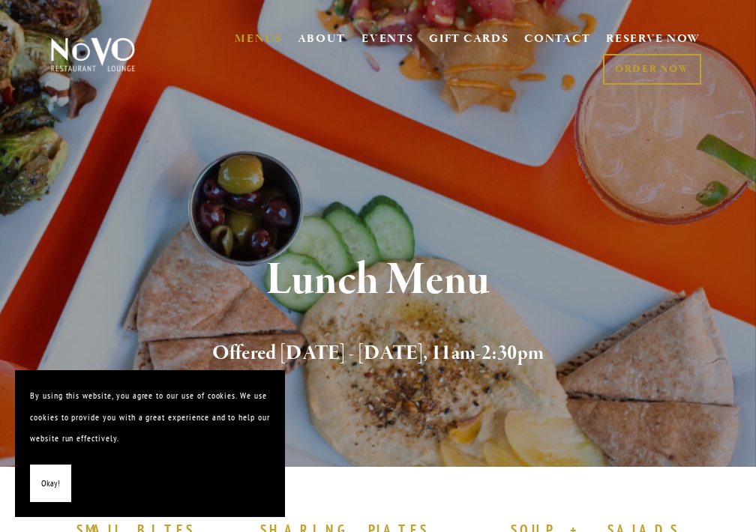  Describe the element at coordinates (321, 39) in the screenshot. I see `a: ABOUT` at that location.